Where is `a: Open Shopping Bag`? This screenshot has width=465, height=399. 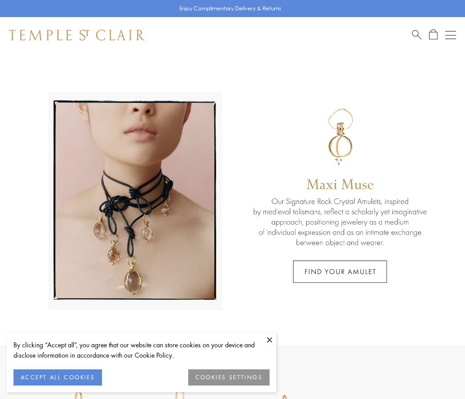 a: Open Shopping Bag is located at coordinates (433, 35).